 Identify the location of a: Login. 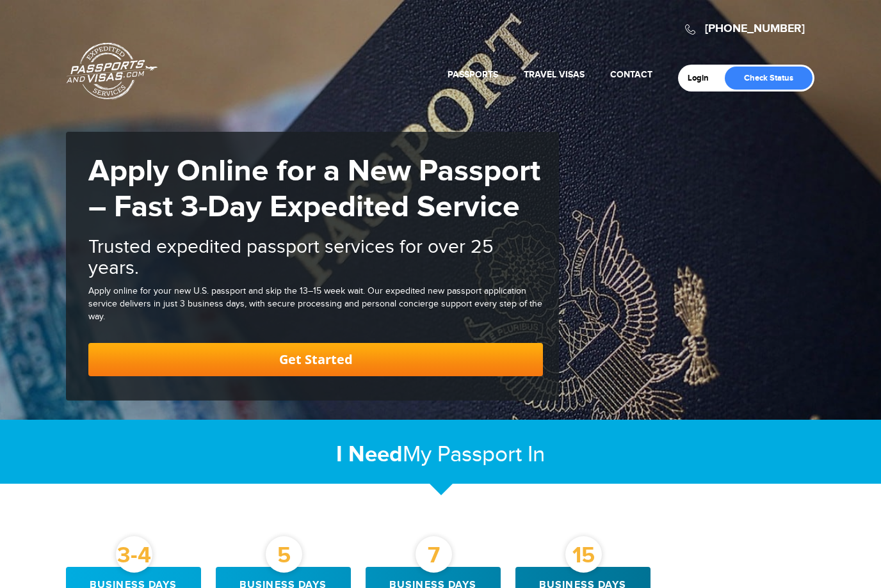
(702, 78).